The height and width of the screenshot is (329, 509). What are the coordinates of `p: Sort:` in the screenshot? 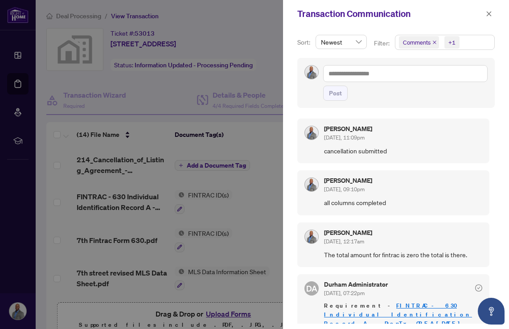 It's located at (305, 42).